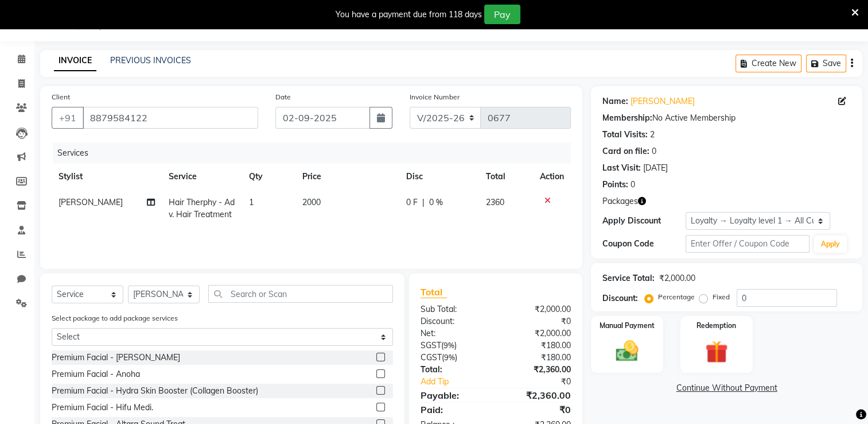 The image size is (868, 424). I want to click on div: Premium Facial - Hifu Medi., so click(102, 407).